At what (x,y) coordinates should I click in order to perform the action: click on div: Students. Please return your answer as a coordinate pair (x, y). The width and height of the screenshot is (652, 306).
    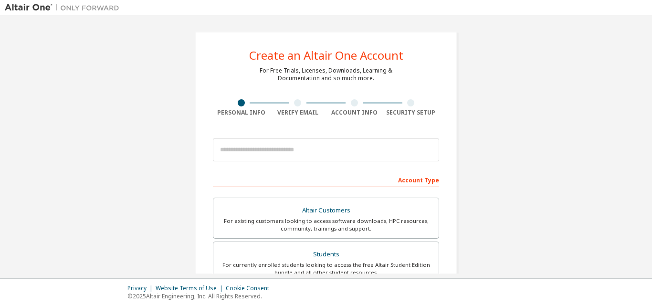
    Looking at the image, I should click on (326, 255).